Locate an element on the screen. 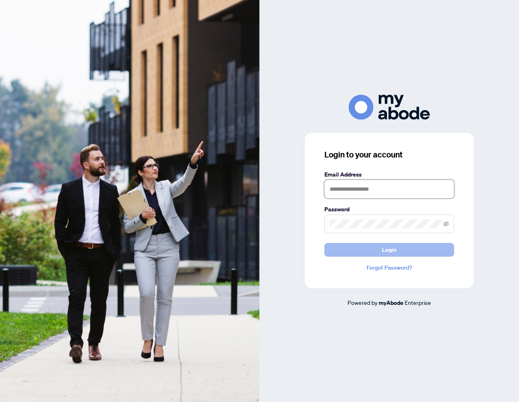 Image resolution: width=519 pixels, height=402 pixels. label: Email Address is located at coordinates (389, 175).